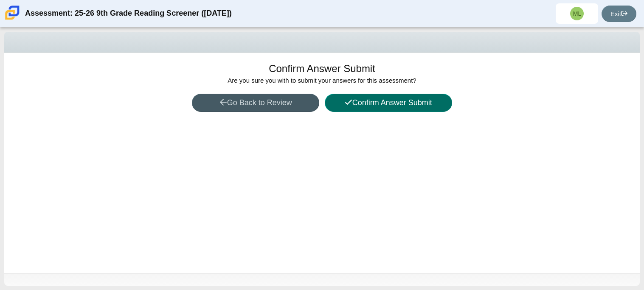  I want to click on a: Exit, so click(619, 14).